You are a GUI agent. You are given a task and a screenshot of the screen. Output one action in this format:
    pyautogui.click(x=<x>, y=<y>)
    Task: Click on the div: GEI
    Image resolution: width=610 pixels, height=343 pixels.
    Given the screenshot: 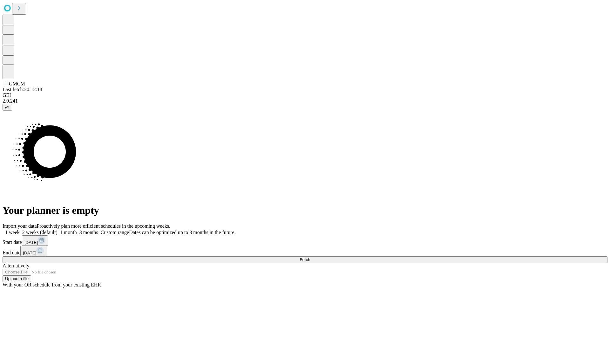 What is the action you would take?
    pyautogui.click(x=305, y=95)
    